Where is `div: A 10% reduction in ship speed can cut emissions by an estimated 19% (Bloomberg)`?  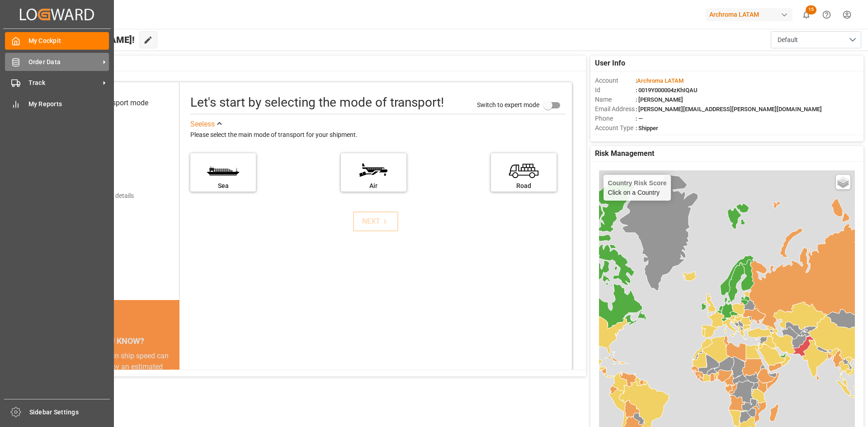 div: A 10% reduction in ship speed can cut emissions by an estimated 19% (Bloomberg) is located at coordinates (114, 367).